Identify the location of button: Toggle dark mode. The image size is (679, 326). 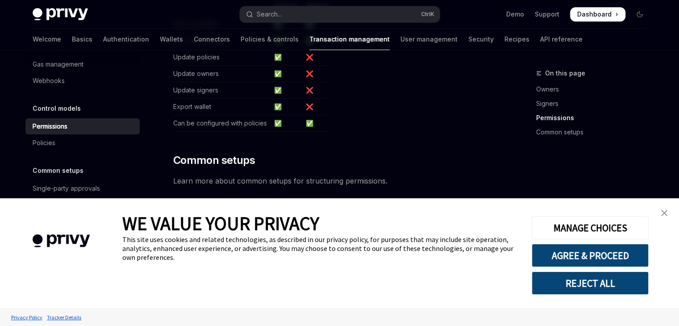
(640, 14).